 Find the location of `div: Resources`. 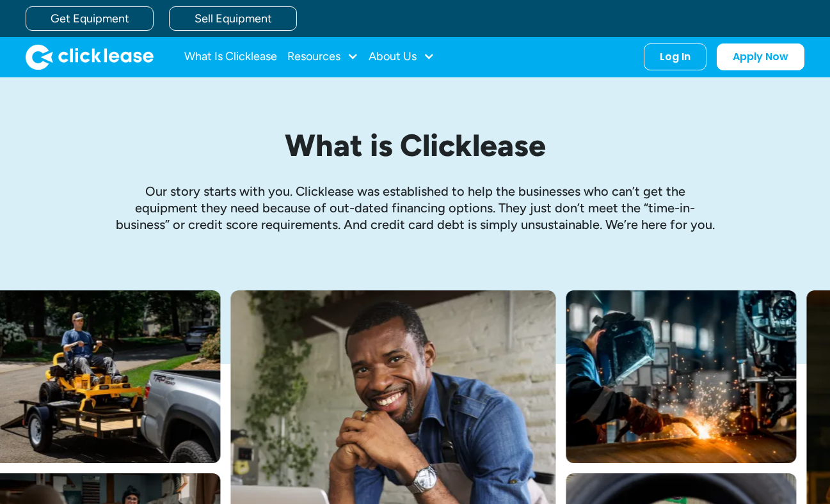

div: Resources is located at coordinates (323, 57).